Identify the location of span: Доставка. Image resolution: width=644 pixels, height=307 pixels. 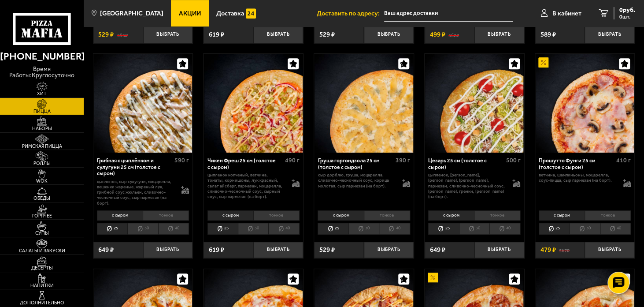
(230, 13).